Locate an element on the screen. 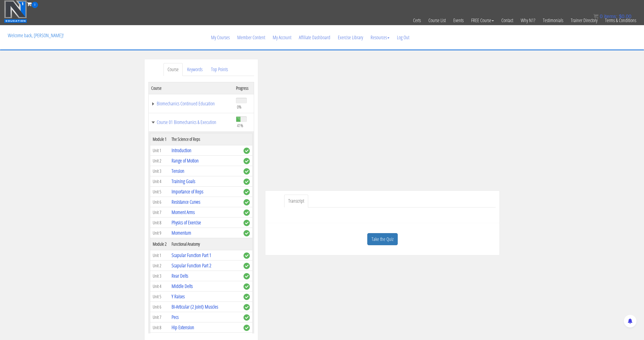 Image resolution: width=644 pixels, height=340 pixels. a: Exercise Library is located at coordinates (350, 37).